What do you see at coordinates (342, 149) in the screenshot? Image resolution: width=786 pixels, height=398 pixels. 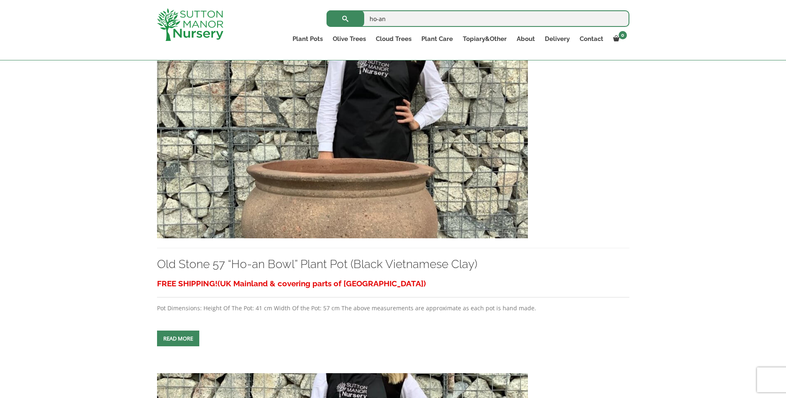 I see `img: Old Stone 57 "Ho-an Bowl" Plant Pot (Black Vietnamese Clay) - WhatsApp Image 2023 09 28 at 09.46....` at bounding box center [342, 149].